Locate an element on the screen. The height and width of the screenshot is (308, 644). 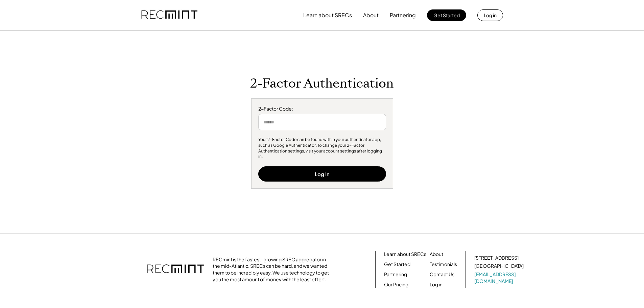
a: Learn about SRECs is located at coordinates (405, 254).